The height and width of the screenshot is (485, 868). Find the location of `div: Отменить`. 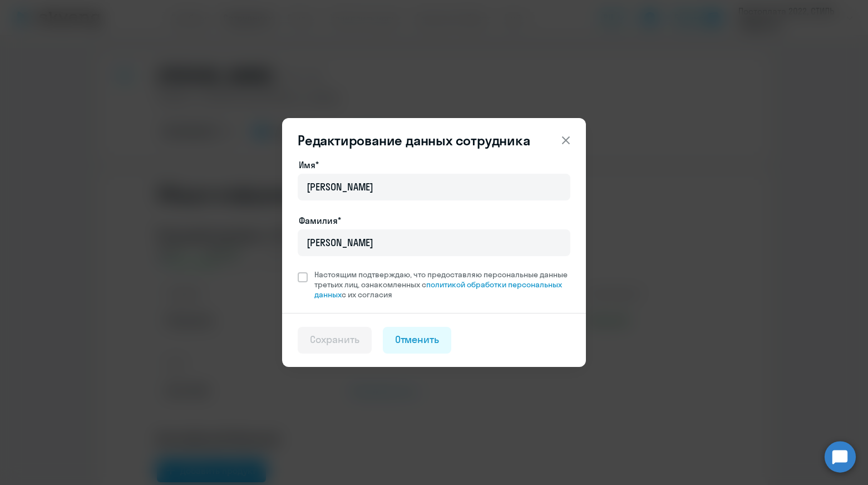

div: Отменить is located at coordinates (417, 340).